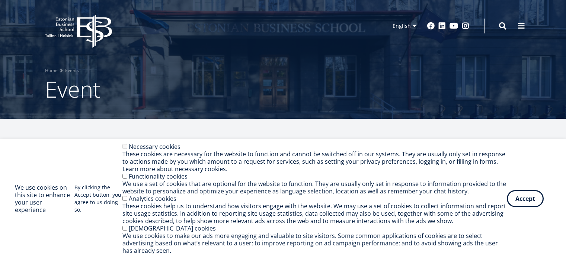 Image resolution: width=566 pixels, height=258 pixels. Describe the element at coordinates (465, 26) in the screenshot. I see `a: Instagram` at that location.